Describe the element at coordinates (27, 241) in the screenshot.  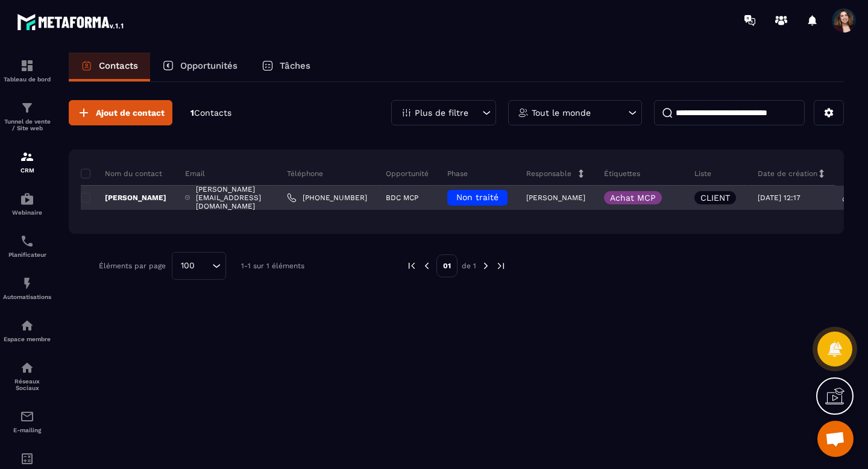
I see `img: scheduler` at that location.